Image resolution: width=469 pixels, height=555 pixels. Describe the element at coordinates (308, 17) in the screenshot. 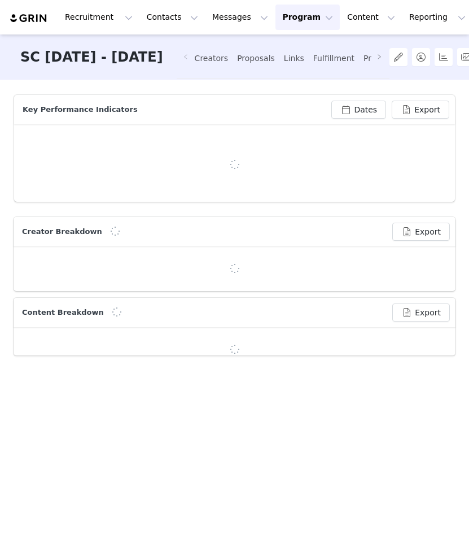

I see `button: Program` at that location.